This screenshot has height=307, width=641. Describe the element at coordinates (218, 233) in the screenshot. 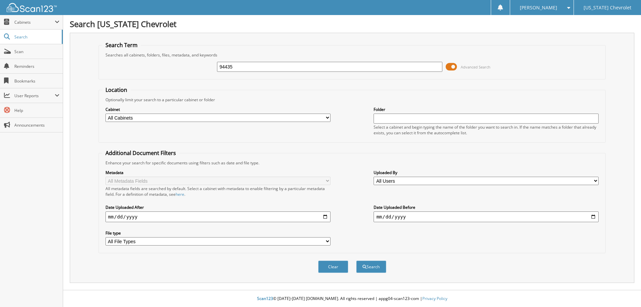

I see `label: File type` at that location.